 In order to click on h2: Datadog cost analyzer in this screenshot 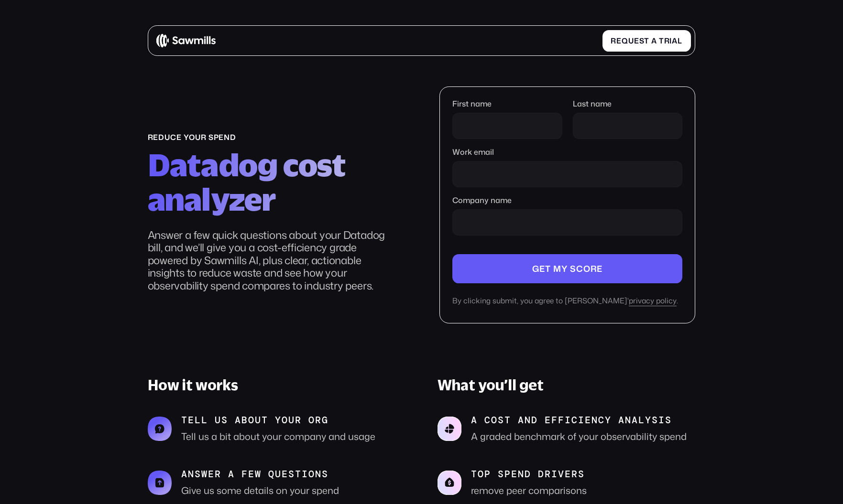, I will do `click(273, 182)`.